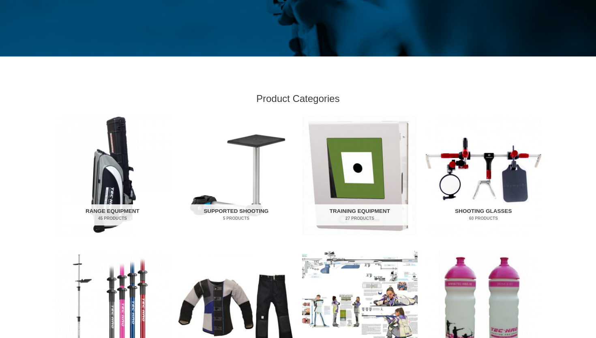  What do you see at coordinates (484, 174) in the screenshot?
I see `a: Visit product category Shooting Glasses` at bounding box center [484, 174].